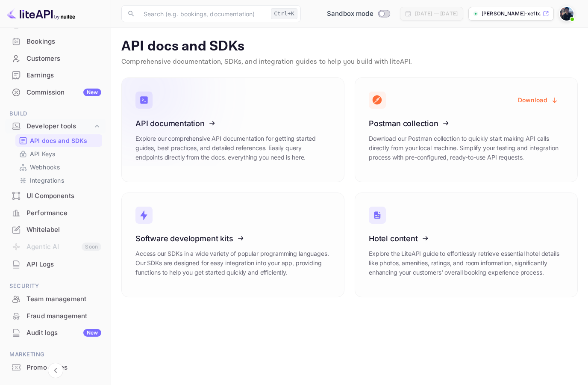  Describe the element at coordinates (55, 196) in the screenshot. I see `a: UI Components` at that location.